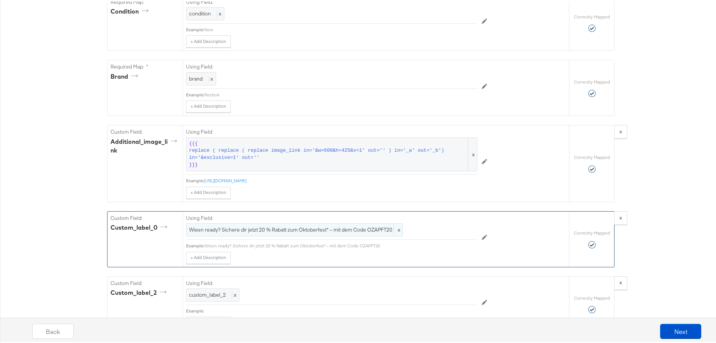 This screenshot has width=716, height=343. Describe the element at coordinates (341, 244) in the screenshot. I see `div: Wiesn ready? Sichere dir jetzt 20 % Rabatt zum Oktoberfest* – mit dem Code OZAPFT20` at that location.